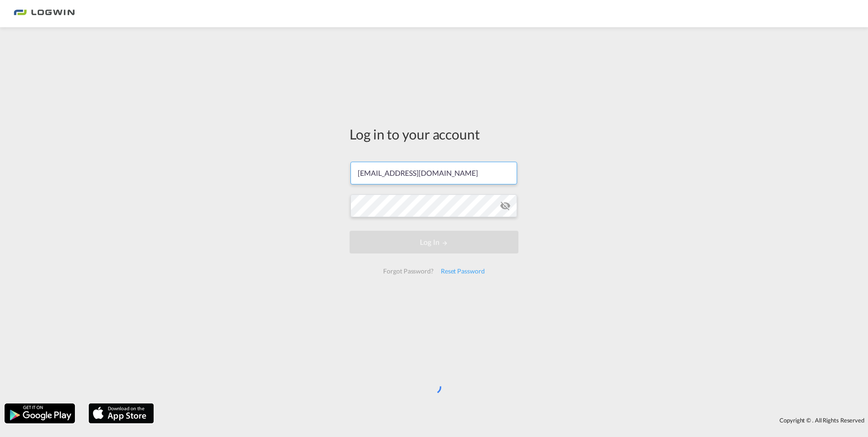 The image size is (868, 437). What do you see at coordinates (121, 413) in the screenshot?
I see `img: apple.png` at bounding box center [121, 413].